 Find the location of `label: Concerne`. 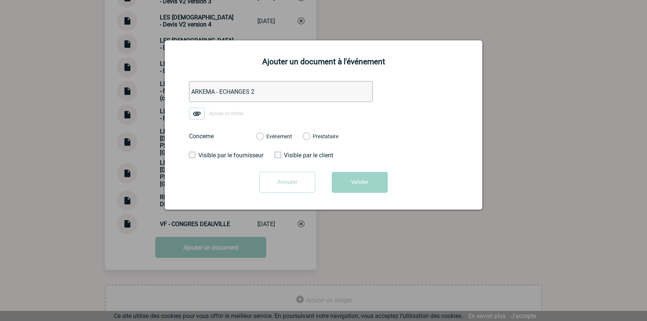

label: Concerne is located at coordinates (219, 136).